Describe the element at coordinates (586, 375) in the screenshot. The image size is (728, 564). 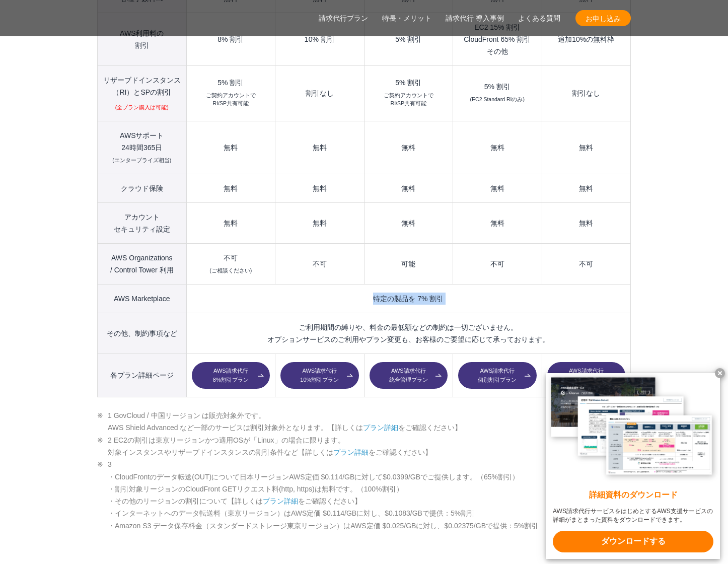
I see `a: AWS請求代行定額チケットプラン` at that location.